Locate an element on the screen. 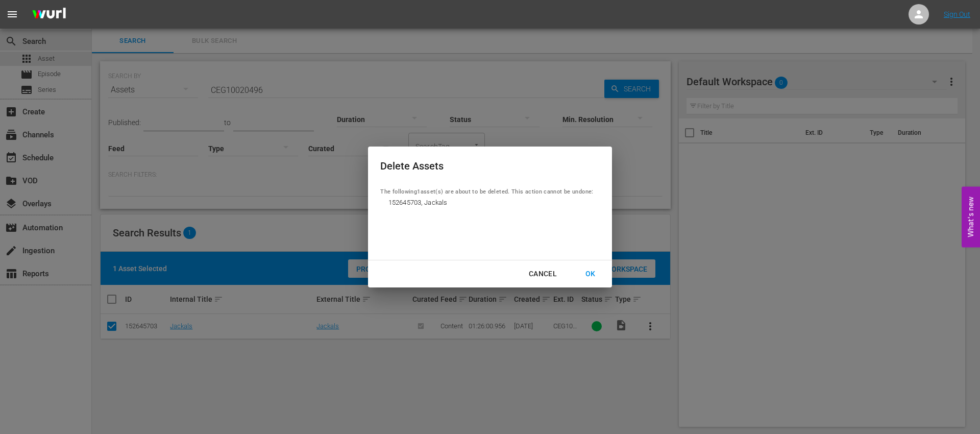  img: ans4CAIJ8jUAAAAAAAAAAAAAAAAAAAAAAAAgQb4GAAAAAAAAAAAAAAAAAAAAAAAAJMjXAAAAAAAAAAAAAAAAAAAAAAAAgAT5G... is located at coordinates (49, 15).